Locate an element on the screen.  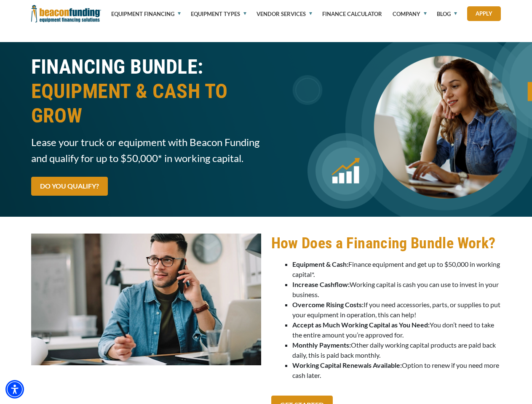
strong: Monthly Payments: is located at coordinates (321, 345).